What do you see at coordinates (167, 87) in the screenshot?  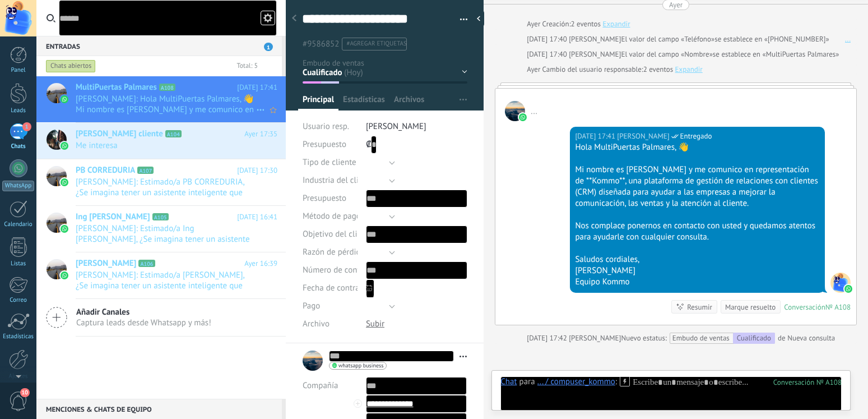 I see `span: A108` at bounding box center [167, 87].